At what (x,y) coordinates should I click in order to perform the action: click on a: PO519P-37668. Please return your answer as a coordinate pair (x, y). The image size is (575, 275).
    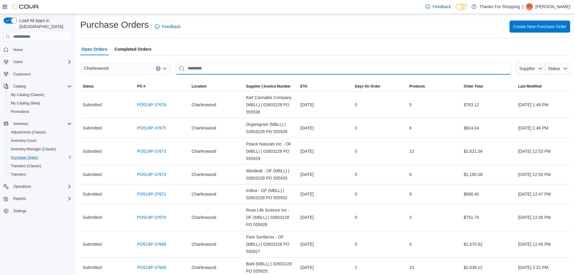
    Looking at the image, I should click on (152, 244).